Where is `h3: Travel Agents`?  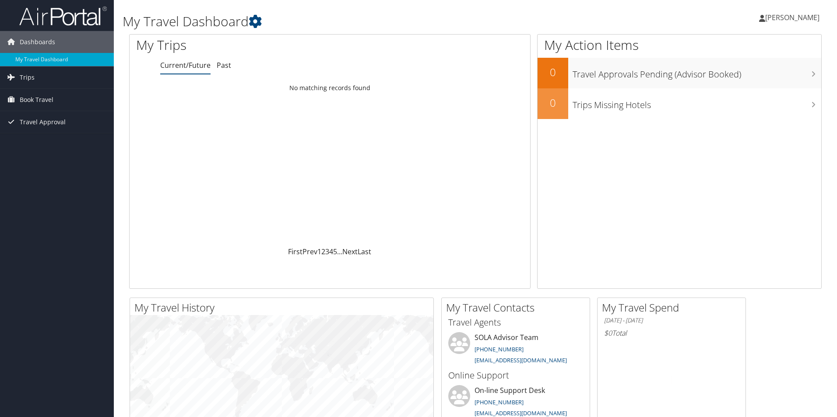
h3: Travel Agents is located at coordinates (515, 323).